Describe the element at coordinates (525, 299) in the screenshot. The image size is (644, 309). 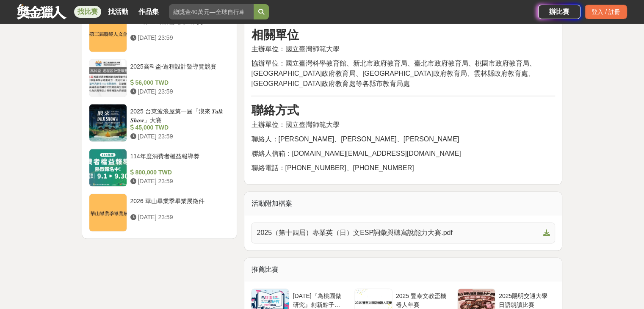
I see `div: 2025陽明交通大學日語朗讀比賽` at that location.